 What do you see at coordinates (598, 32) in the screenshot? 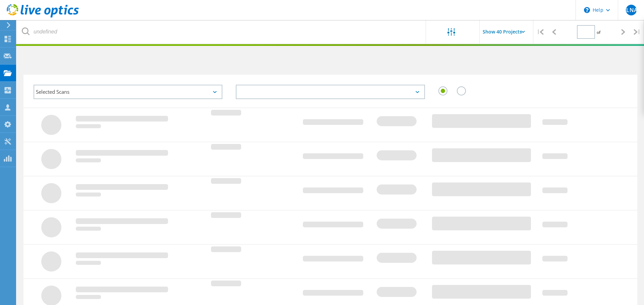
I see `span: of` at bounding box center [598, 32].